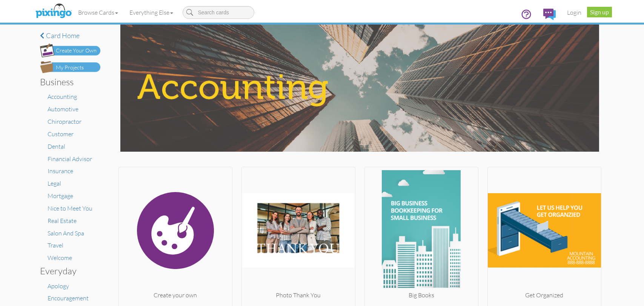  Describe the element at coordinates (421, 230) in the screenshot. I see `img: 20181022-221006-4868ecf4-250.jpg` at that location.